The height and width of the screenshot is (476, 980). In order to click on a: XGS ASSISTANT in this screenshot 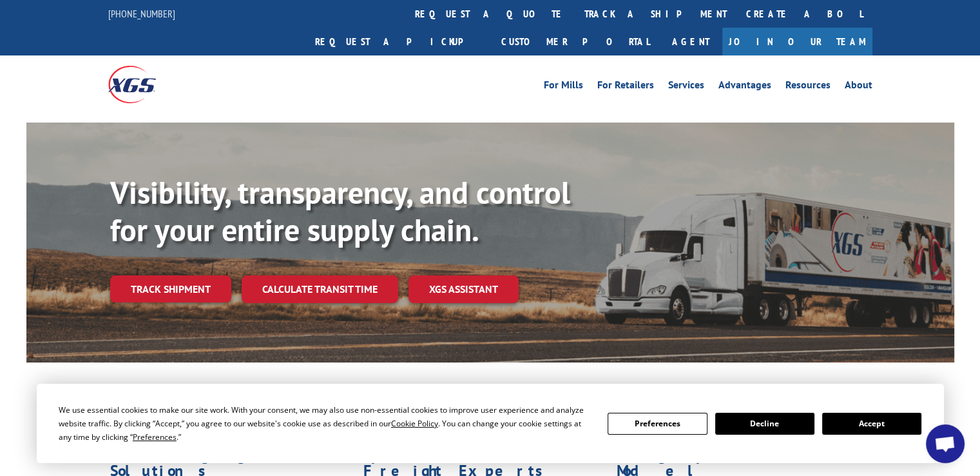, I will do `click(464, 289)`.